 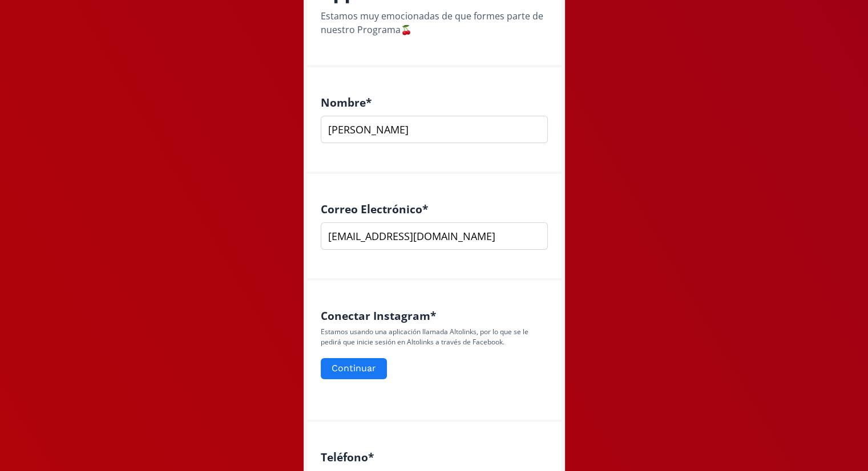 I want to click on p: Estamos usando una aplicación llamada Altolinks, por lo que se le pedirá que inicie sesión en Alt..., so click(x=434, y=338).